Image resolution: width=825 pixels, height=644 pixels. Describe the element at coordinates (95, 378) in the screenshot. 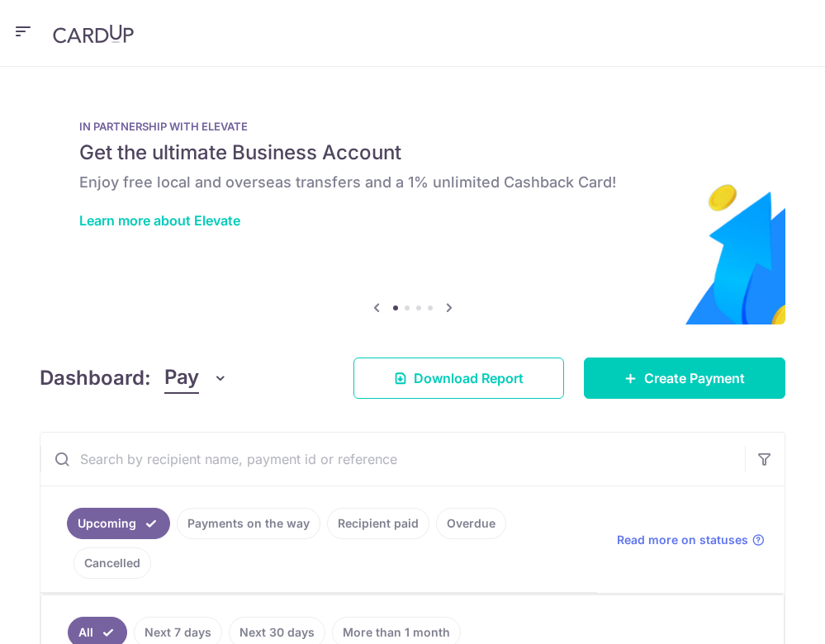

I see `h4: Dashboard:` at that location.